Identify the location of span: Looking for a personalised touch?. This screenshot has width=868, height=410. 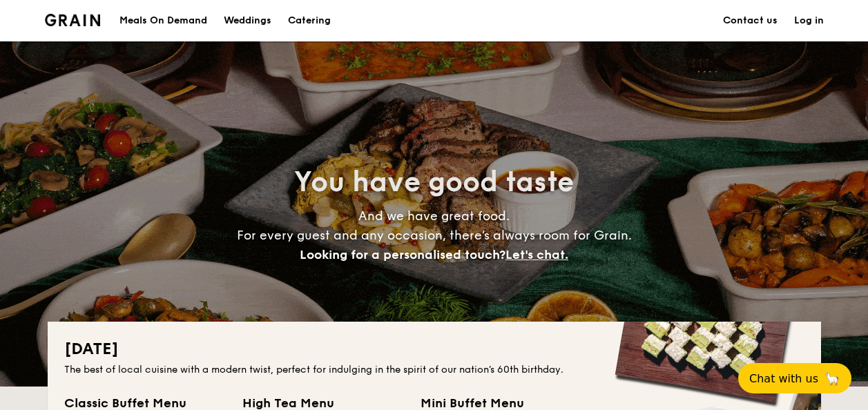
(402, 255).